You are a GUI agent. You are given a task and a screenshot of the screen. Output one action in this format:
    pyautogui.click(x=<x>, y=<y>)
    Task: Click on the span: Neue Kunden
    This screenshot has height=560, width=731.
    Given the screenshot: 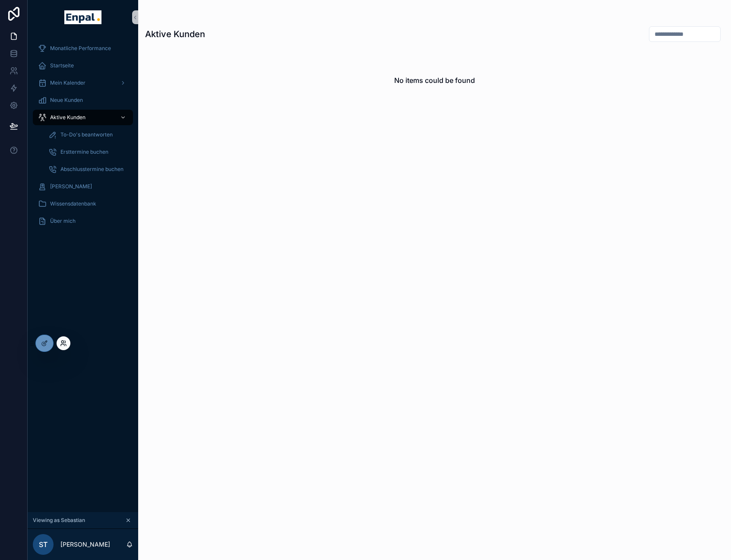 What is the action you would take?
    pyautogui.click(x=66, y=101)
    